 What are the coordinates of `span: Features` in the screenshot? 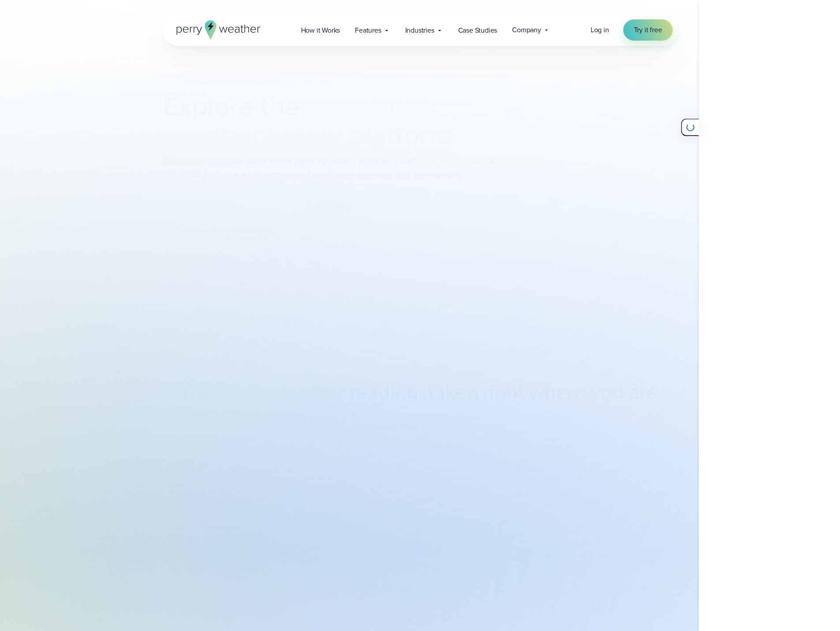 It's located at (368, 30).